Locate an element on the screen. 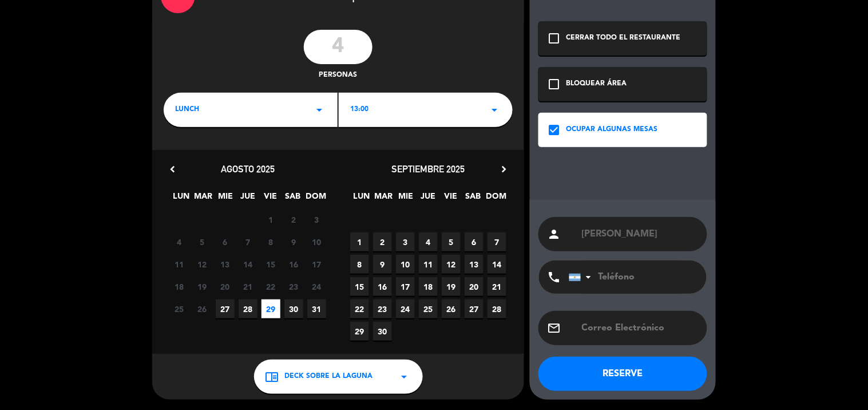 This screenshot has height=410, width=868. i: email is located at coordinates (554, 328).